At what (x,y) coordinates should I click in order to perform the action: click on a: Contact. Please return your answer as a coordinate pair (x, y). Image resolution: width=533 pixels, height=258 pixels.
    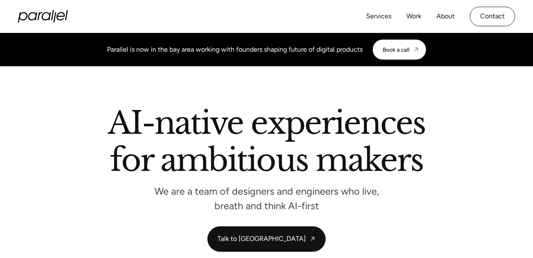
    Looking at the image, I should click on (492, 16).